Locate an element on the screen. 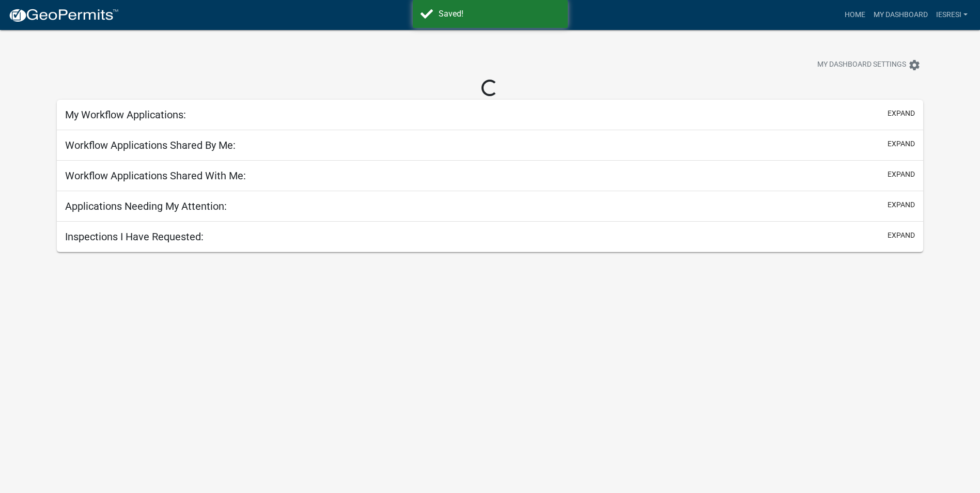 This screenshot has width=980, height=493. a: Home is located at coordinates (855, 15).